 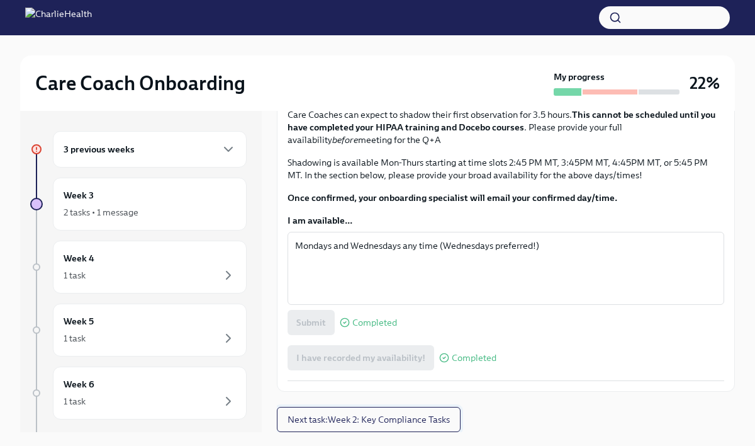 What do you see at coordinates (101, 435) in the screenshot?
I see `span: Experience ends` at bounding box center [101, 435].